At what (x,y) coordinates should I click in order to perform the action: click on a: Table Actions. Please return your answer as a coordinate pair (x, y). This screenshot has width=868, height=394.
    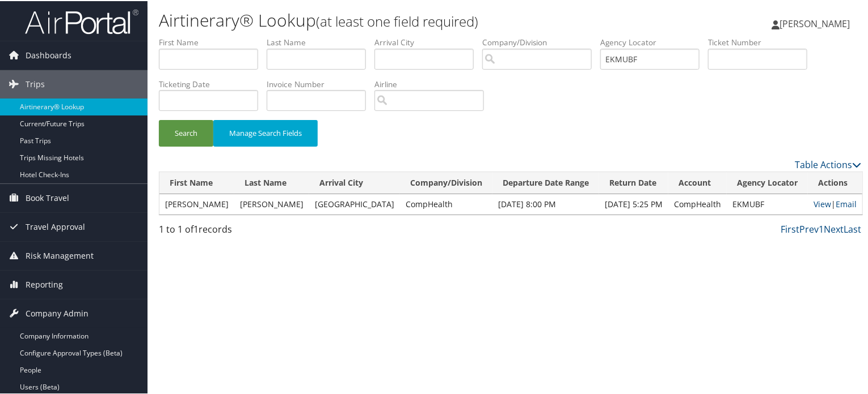
    Looking at the image, I should click on (828, 164).